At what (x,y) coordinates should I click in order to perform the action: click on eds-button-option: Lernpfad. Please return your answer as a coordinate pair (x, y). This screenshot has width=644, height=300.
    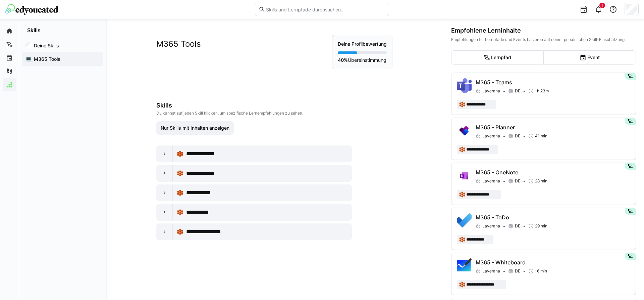
    Looking at the image, I should click on (498, 57).